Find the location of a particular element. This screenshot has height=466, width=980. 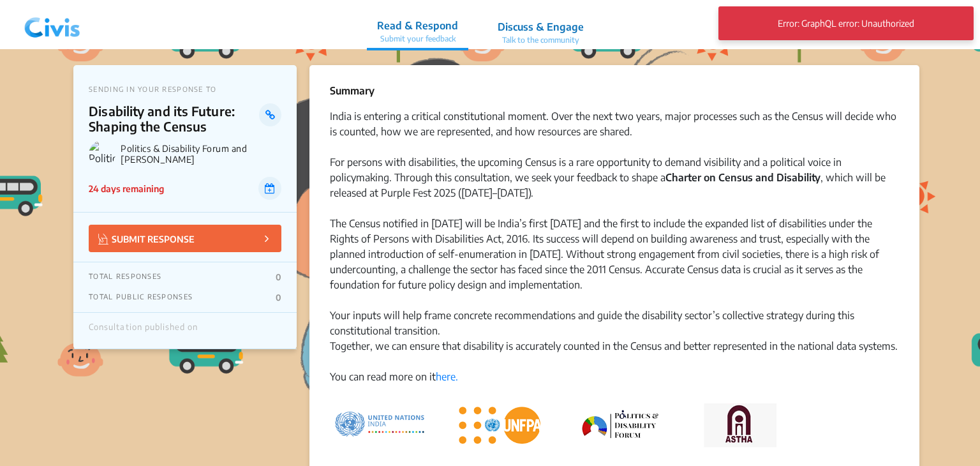

p: Summary is located at coordinates (352, 91).